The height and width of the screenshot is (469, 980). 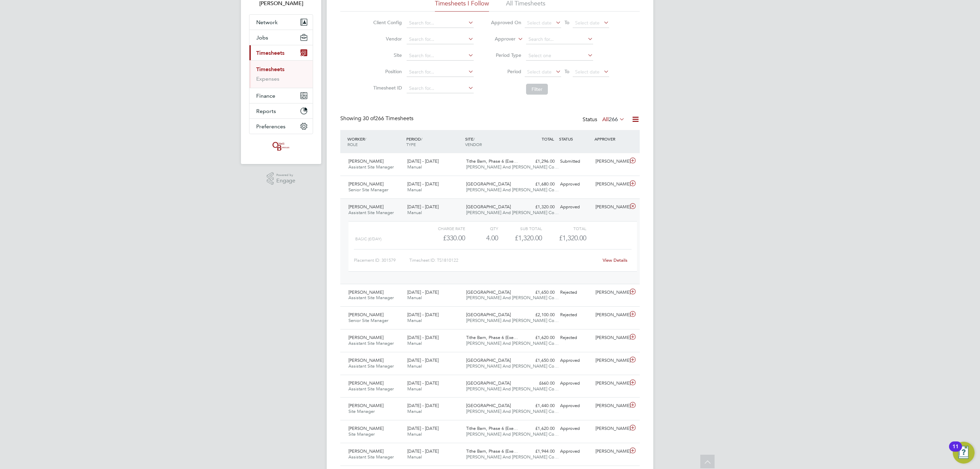 What do you see at coordinates (955, 451) in the screenshot?
I see `div: 11` at bounding box center [955, 451].